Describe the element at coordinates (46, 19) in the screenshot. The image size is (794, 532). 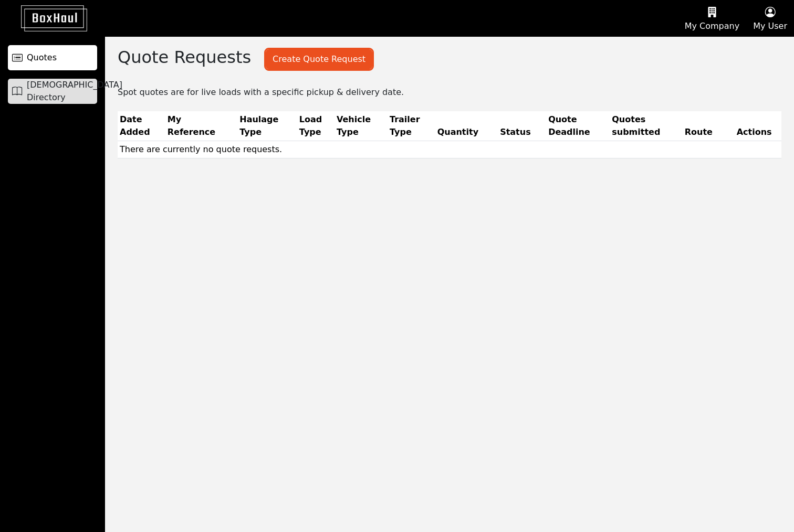
I see `img: BoxHaul` at that location.